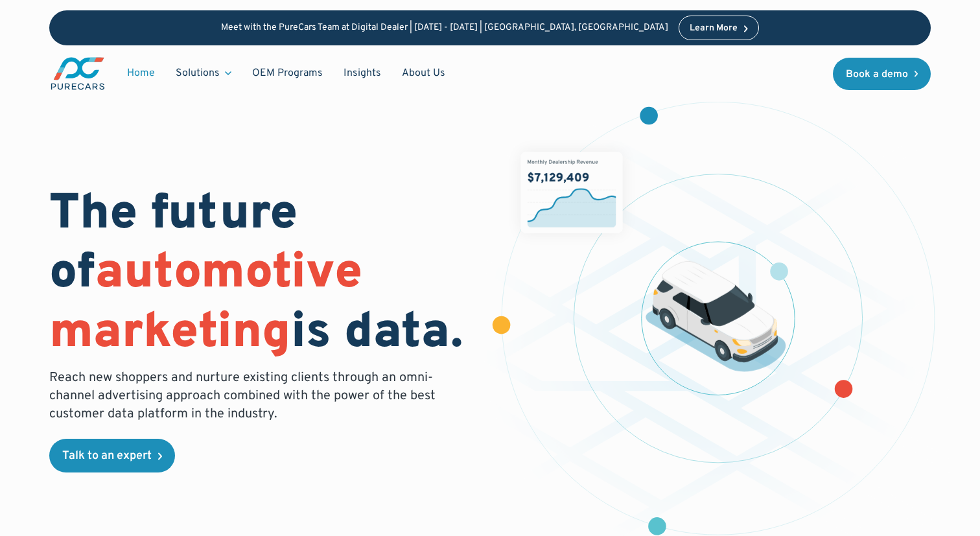 This screenshot has height=536, width=980. What do you see at coordinates (877, 75) in the screenshot?
I see `div: Book a demo` at bounding box center [877, 75].